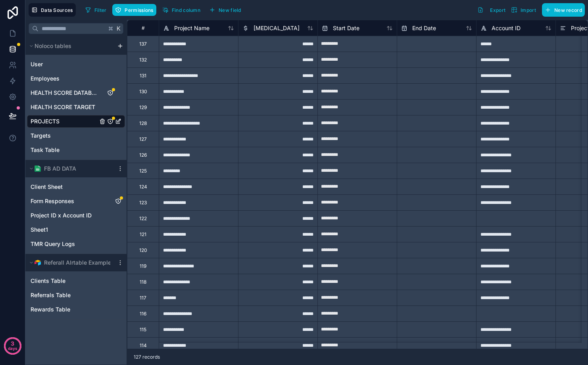 The width and height of the screenshot is (588, 365). I want to click on button: Find column, so click(181, 10).